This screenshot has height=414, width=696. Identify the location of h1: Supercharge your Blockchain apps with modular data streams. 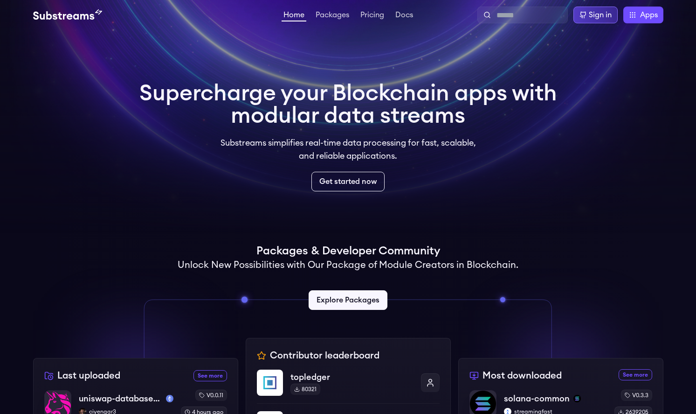
(348, 104).